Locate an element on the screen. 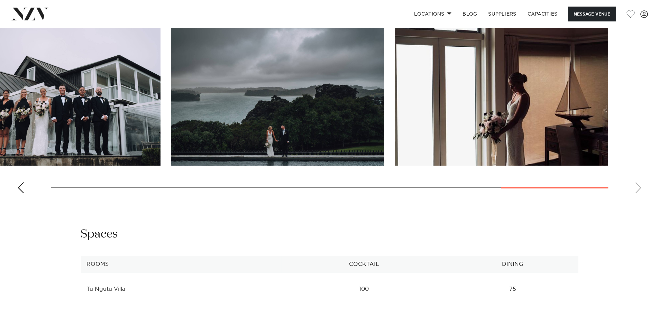 This screenshot has width=659, height=315. td: 100 is located at coordinates (364, 289).